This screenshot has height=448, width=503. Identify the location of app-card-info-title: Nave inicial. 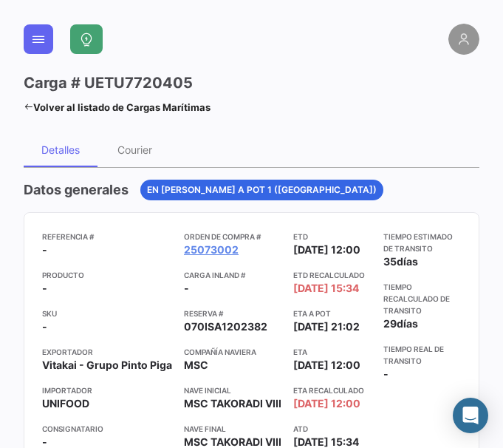
(233, 390).